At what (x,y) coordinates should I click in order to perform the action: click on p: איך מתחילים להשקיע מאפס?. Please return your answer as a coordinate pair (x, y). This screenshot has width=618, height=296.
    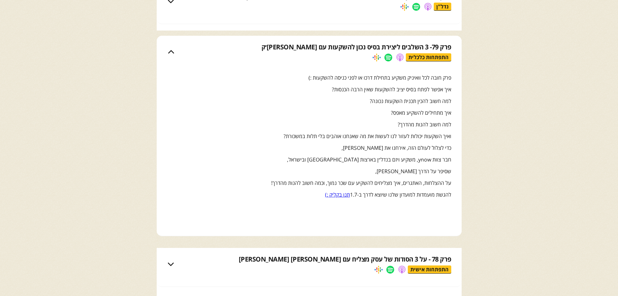
    Looking at the image, I should click on (323, 113).